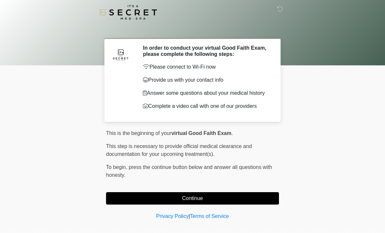  I want to click on span: This is the beginning of your, so click(139, 133).